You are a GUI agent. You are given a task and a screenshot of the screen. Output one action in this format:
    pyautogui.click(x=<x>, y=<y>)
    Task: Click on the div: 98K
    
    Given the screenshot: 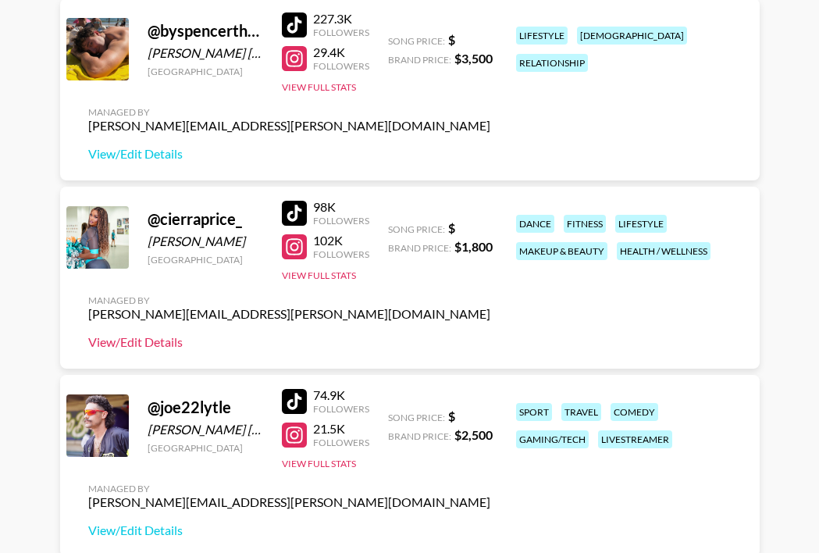 What is the action you would take?
    pyautogui.click(x=341, y=207)
    